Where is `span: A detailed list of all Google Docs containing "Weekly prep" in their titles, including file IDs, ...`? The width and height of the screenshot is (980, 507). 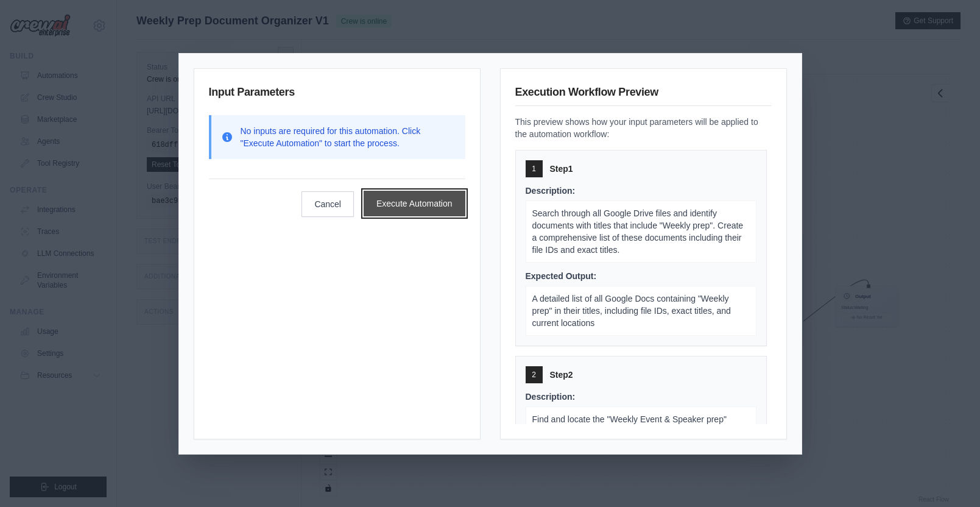 span: A detailed list of all Google Docs containing "Weekly prep" in their titles, including file IDs, ... is located at coordinates (632, 310).